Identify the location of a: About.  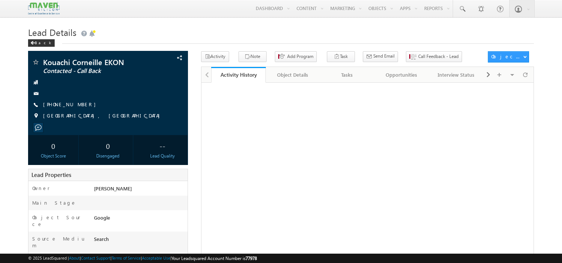
(74, 258).